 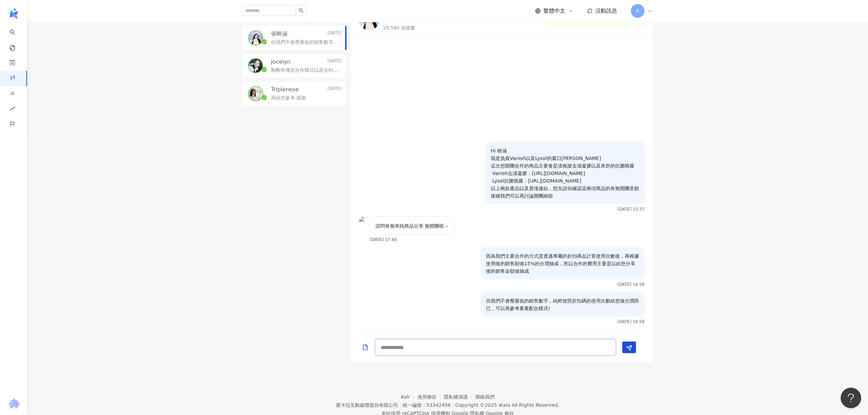 I want to click on img: chrome extension, so click(x=14, y=404).